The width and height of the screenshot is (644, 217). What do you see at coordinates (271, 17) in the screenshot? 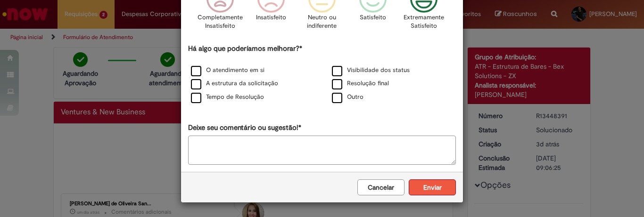
I see `p: Insatisfeito` at bounding box center [271, 17].